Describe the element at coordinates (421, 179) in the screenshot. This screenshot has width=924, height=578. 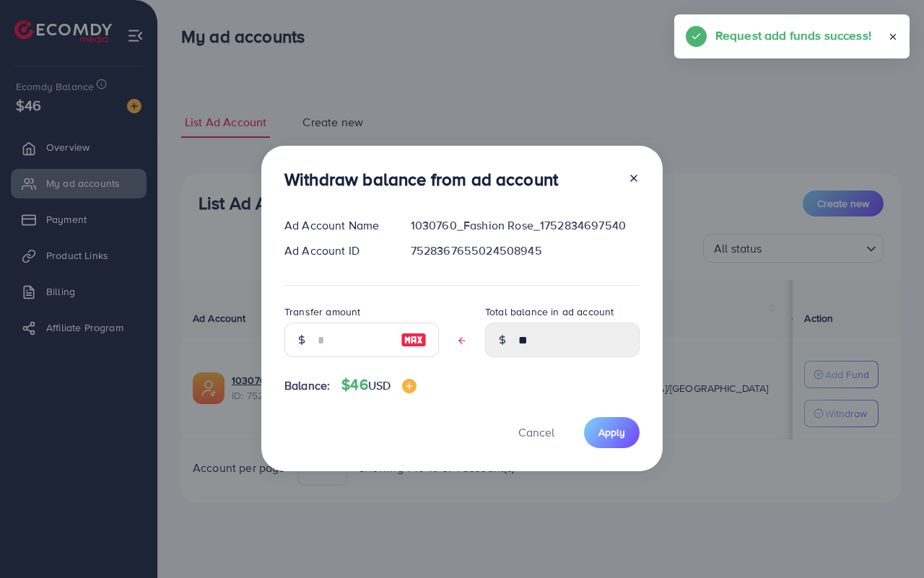
I see `h3: Withdraw balance from ad account` at that location.